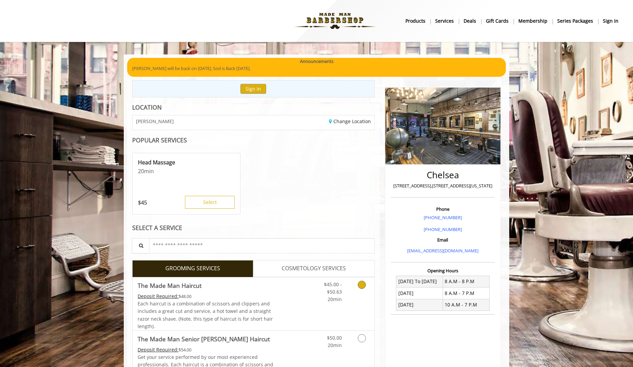  Describe the element at coordinates (533, 21) in the screenshot. I see `a: MembershipMembership` at that location.